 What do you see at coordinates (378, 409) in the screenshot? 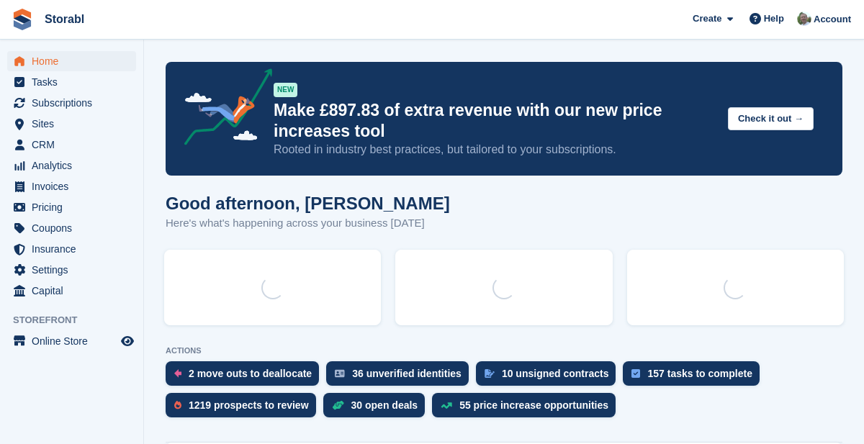
I see `a: 30 open deals` at bounding box center [378, 409].